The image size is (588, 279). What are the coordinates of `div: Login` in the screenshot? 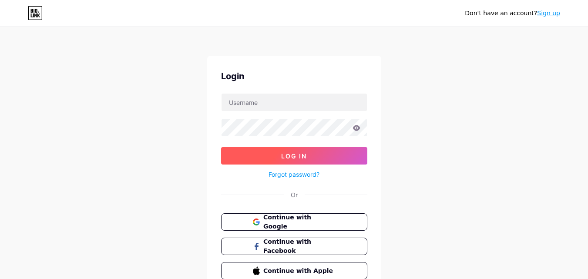 It's located at (294, 76).